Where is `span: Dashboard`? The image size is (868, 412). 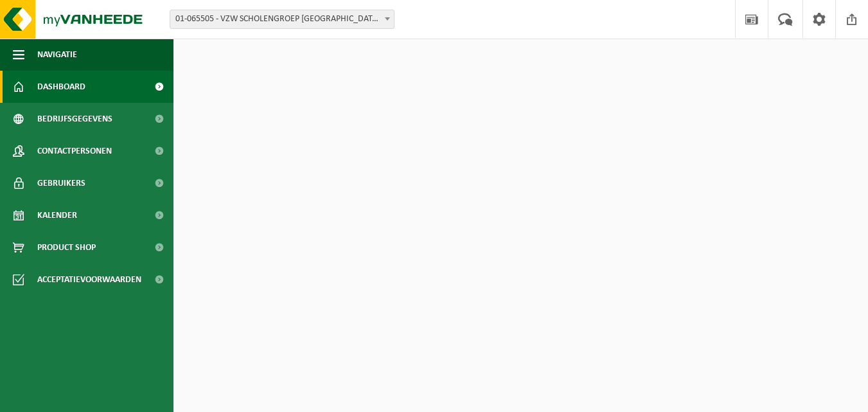
span: Dashboard is located at coordinates (61, 86).